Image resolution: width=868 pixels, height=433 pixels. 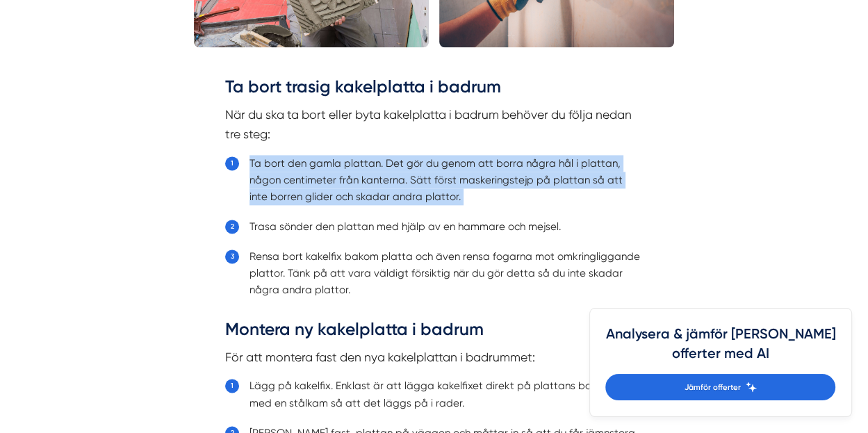 I want to click on p: När du ska ta bort eller byta kakelplatta i badrum behöver du följa nedan tre steg:, so click(x=434, y=124).